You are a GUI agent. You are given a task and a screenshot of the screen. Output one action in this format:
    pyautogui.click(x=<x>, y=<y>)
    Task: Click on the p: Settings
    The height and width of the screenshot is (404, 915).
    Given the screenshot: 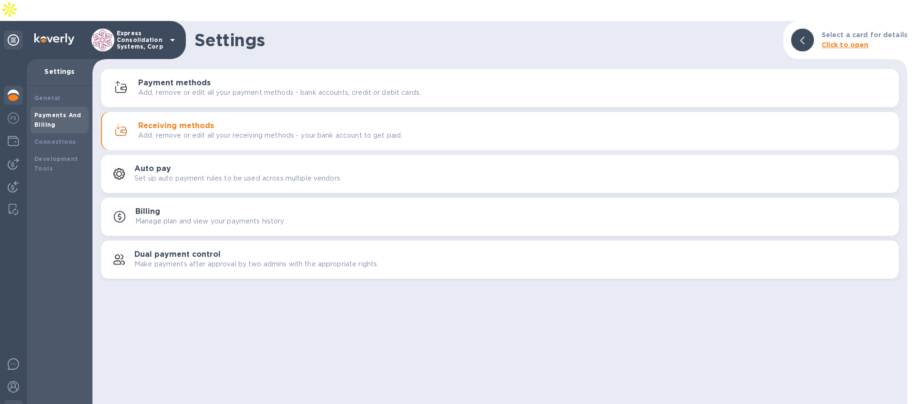 What is the action you would take?
    pyautogui.click(x=60, y=71)
    